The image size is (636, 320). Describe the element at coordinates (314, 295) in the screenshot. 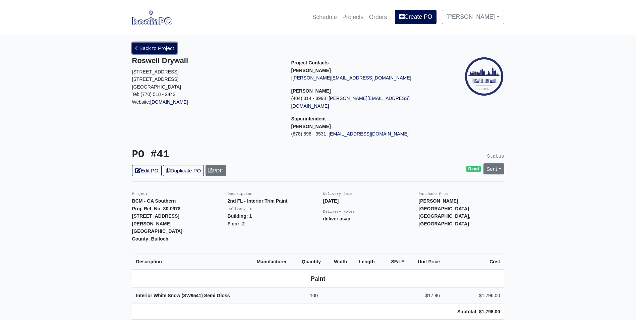

I see `td: 100` at that location.